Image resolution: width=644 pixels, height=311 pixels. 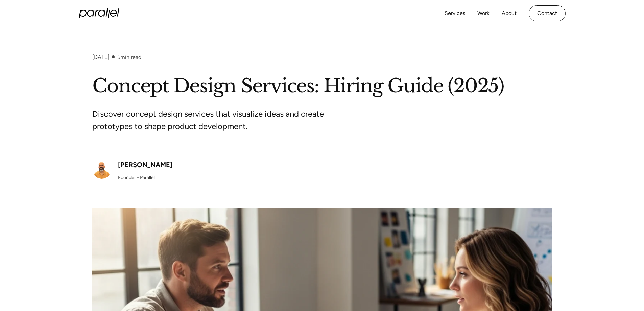 What do you see at coordinates (483, 13) in the screenshot?
I see `a: Work` at bounding box center [483, 13].